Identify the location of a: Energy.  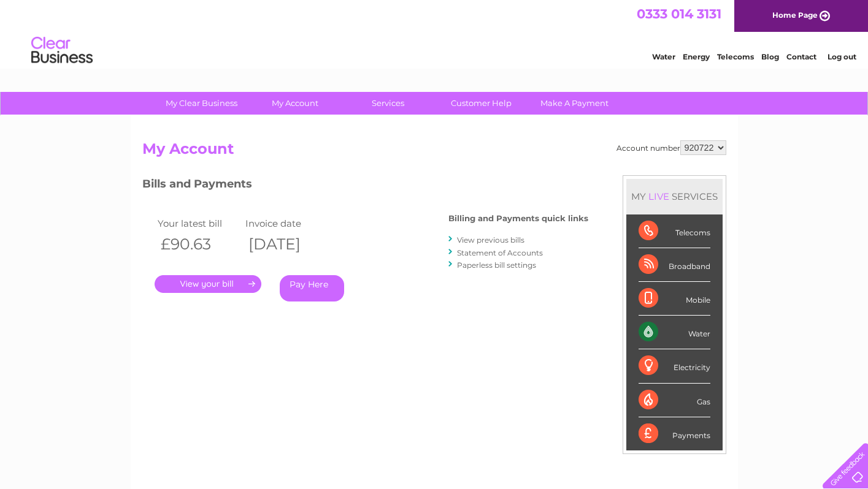
(696, 57).